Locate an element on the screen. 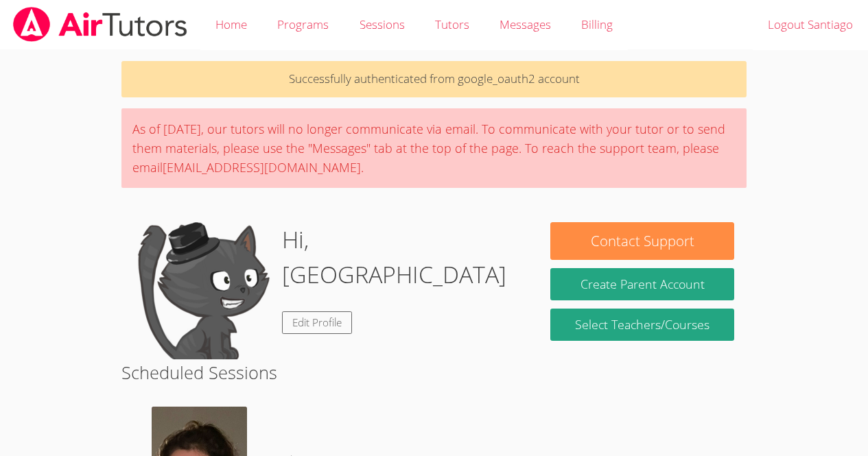  button: Create Parent Account is located at coordinates (641, 284).